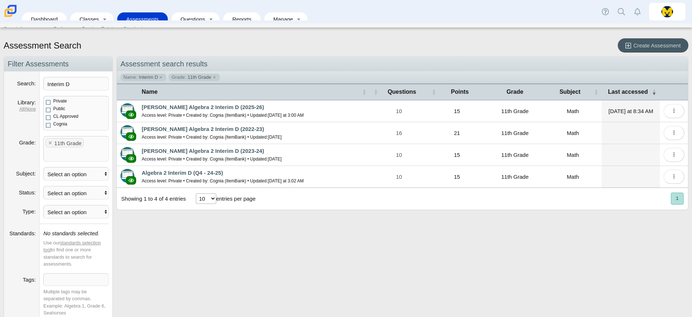 The height and width of the screenshot is (317, 692). Describe the element at coordinates (399, 133) in the screenshot. I see `a: 16` at that location.